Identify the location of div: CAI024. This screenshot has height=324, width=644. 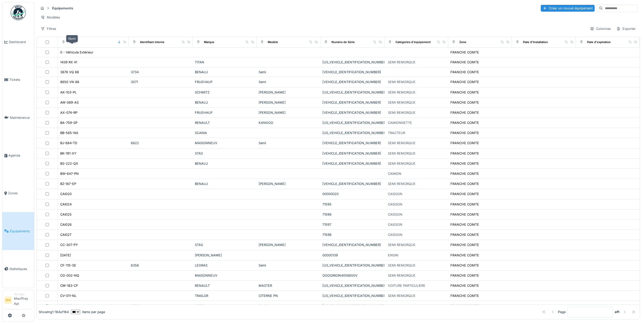
(66, 204).